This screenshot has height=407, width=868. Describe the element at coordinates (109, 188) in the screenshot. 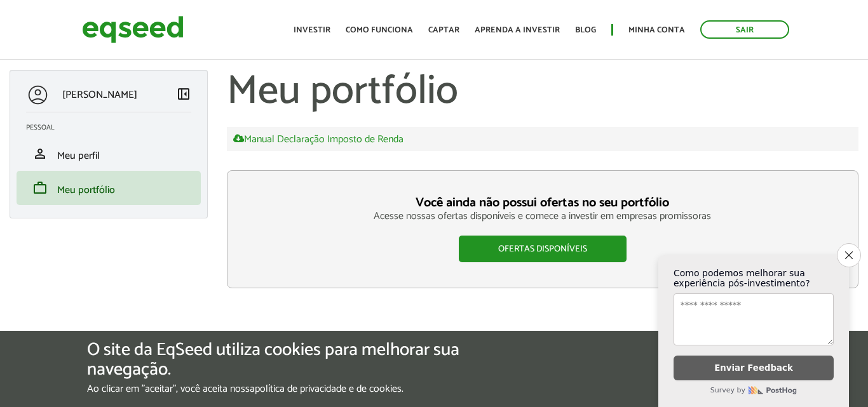

I see `li: Meu portfólio` at that location.